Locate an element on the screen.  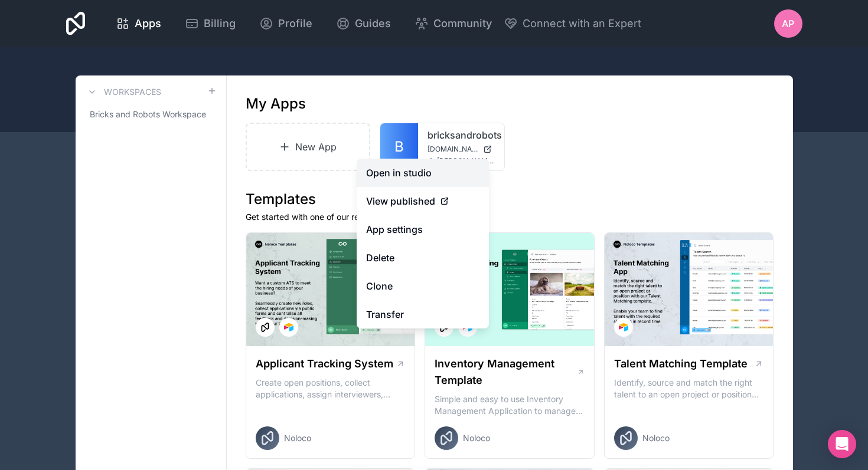
a: Workspaces is located at coordinates (123, 92).